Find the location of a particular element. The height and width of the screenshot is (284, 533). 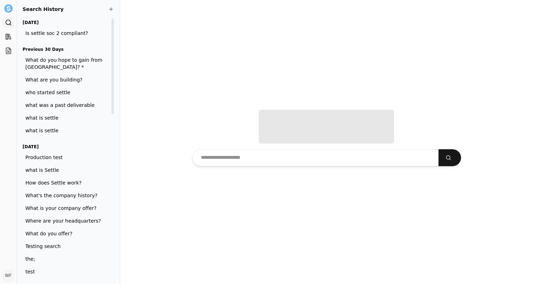

span: Testing search is located at coordinates (66, 246).